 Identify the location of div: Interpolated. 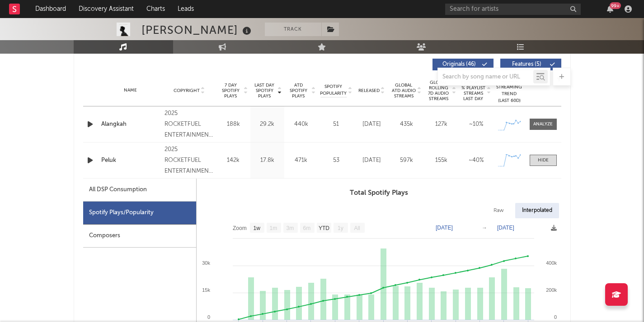
(536, 210).